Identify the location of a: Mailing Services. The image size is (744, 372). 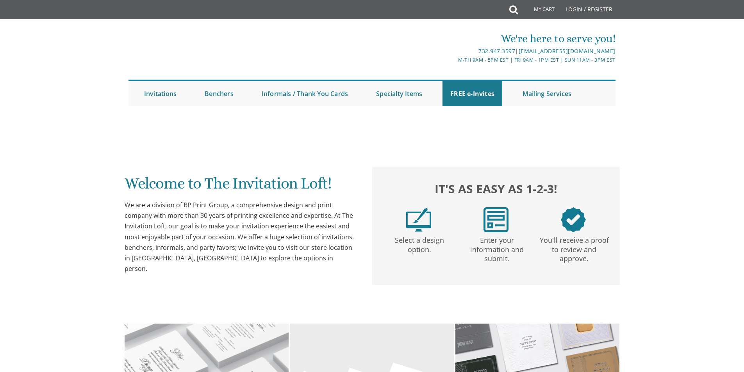
(547, 94).